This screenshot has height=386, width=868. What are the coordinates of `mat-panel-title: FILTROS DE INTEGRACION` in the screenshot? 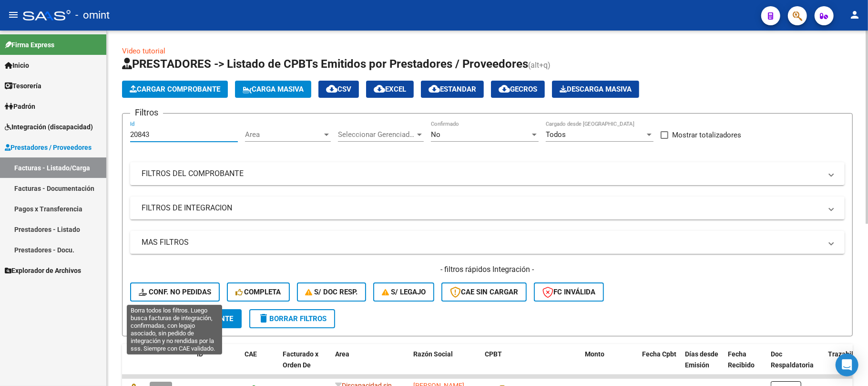 It's located at (481, 208).